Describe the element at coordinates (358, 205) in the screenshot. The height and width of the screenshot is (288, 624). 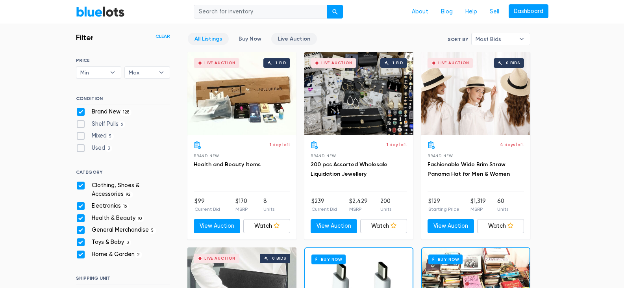
I see `li: $2,429` at that location.